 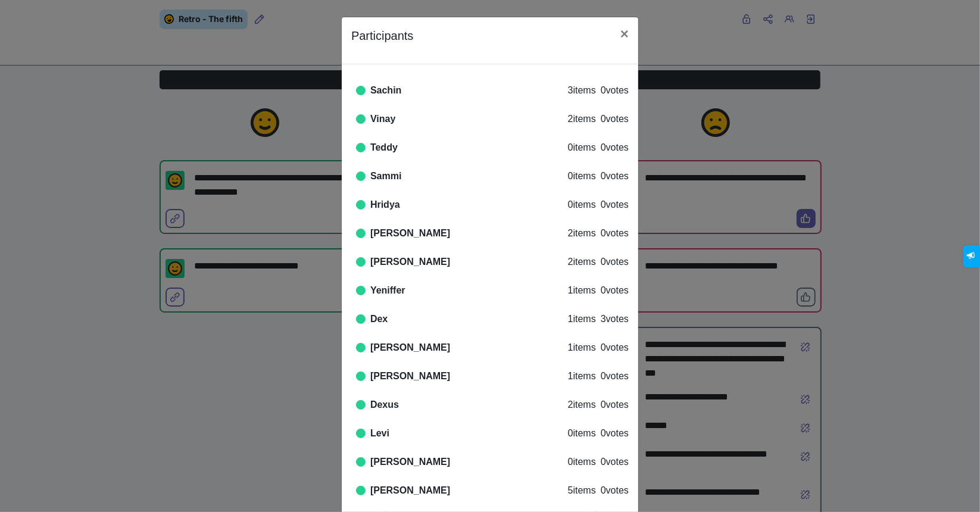 I want to click on div: 3 votes, so click(x=614, y=319).